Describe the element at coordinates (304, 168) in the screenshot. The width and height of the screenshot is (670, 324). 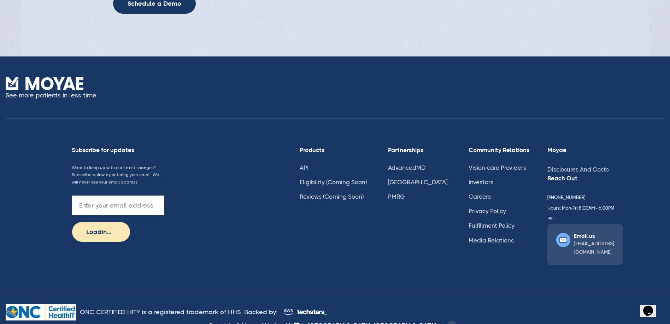
I see `a: API` at that location.